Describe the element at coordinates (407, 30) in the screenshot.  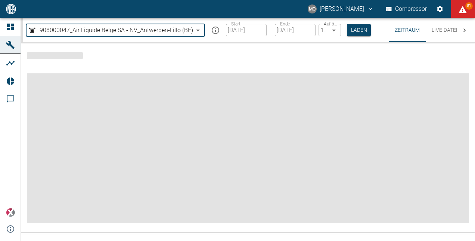
I see `button: Zeitraum` at that location.